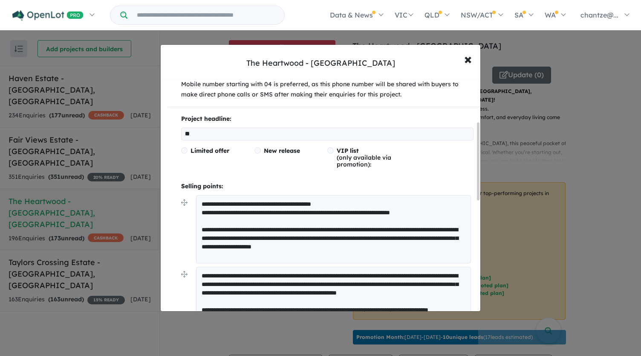 The height and width of the screenshot is (356, 641). What do you see at coordinates (599, 15) in the screenshot?
I see `span: chantze@...` at bounding box center [599, 15].